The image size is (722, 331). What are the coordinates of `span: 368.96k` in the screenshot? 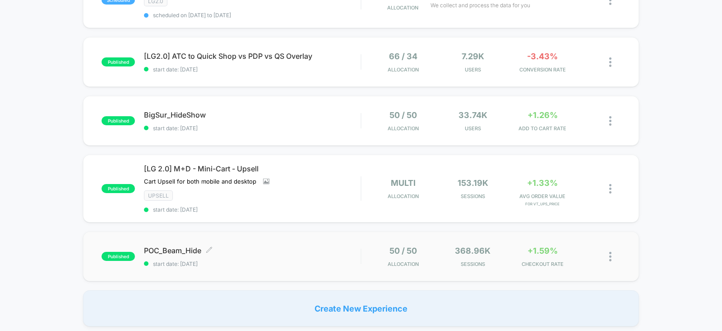 It's located at (473, 250).